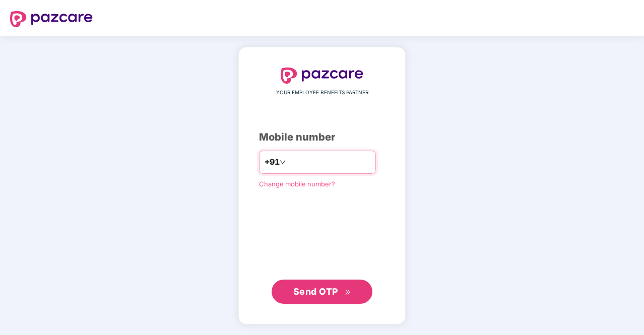 Image resolution: width=644 pixels, height=335 pixels. I want to click on button: Send OTPdouble-right, so click(322, 291).